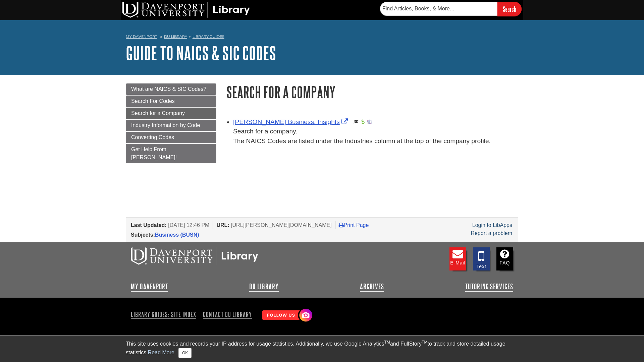 The width and height of the screenshot is (644, 362). Describe the element at coordinates (153, 137) in the screenshot. I see `span: Converting Codes` at that location.